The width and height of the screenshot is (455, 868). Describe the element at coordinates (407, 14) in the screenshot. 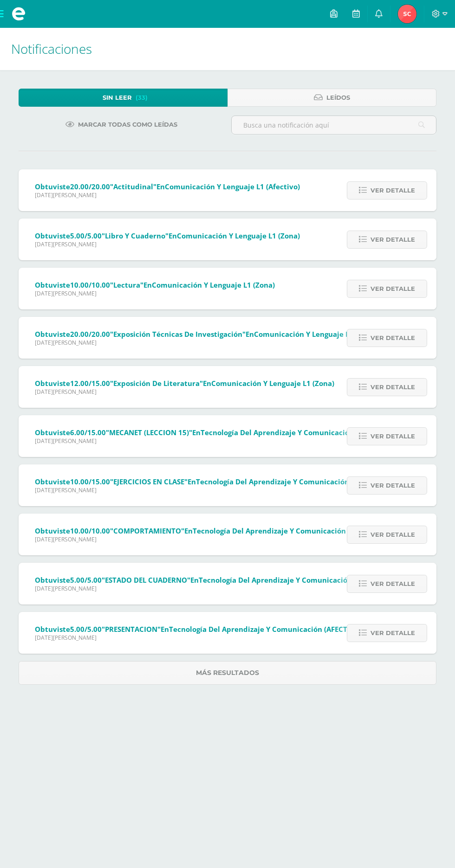

I see `img: f25239f7c825e180454038984e453cce.png` at that location.